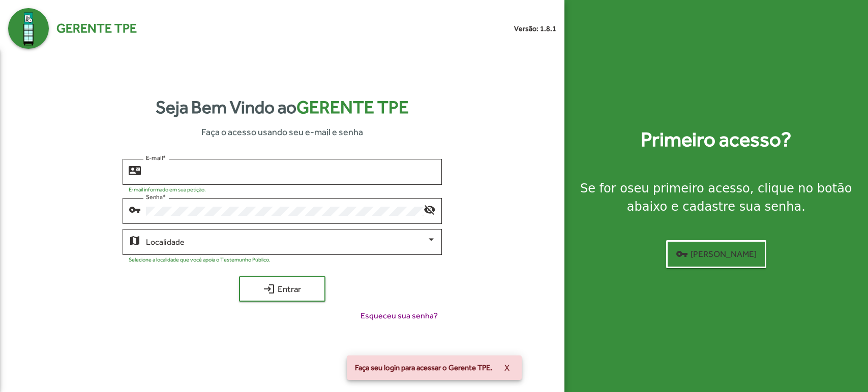  What do you see at coordinates (283, 108) in the screenshot?
I see `strong: Seja Bem Vindo ao` at bounding box center [283, 108].